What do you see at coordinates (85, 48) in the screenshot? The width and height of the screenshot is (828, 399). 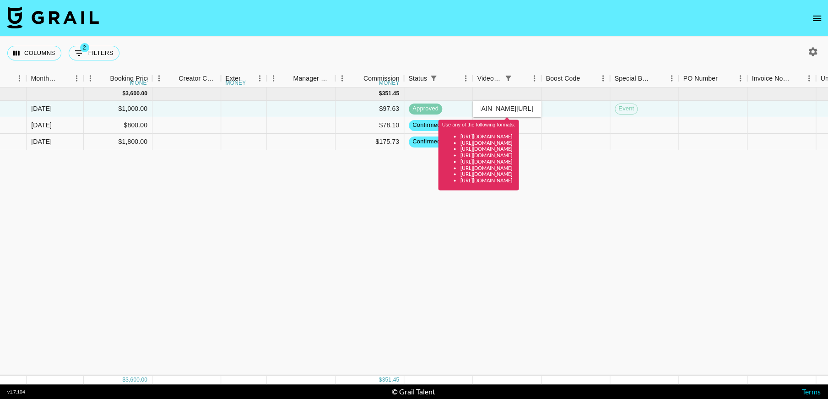 I see `span: 2` at bounding box center [85, 48].